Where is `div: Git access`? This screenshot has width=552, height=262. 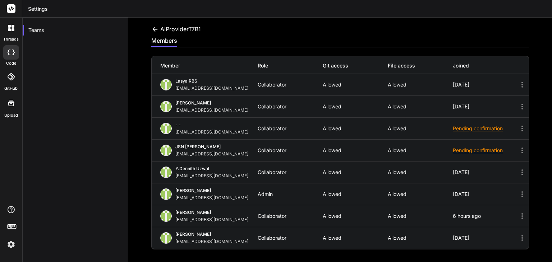
div: Git access is located at coordinates (355, 66).